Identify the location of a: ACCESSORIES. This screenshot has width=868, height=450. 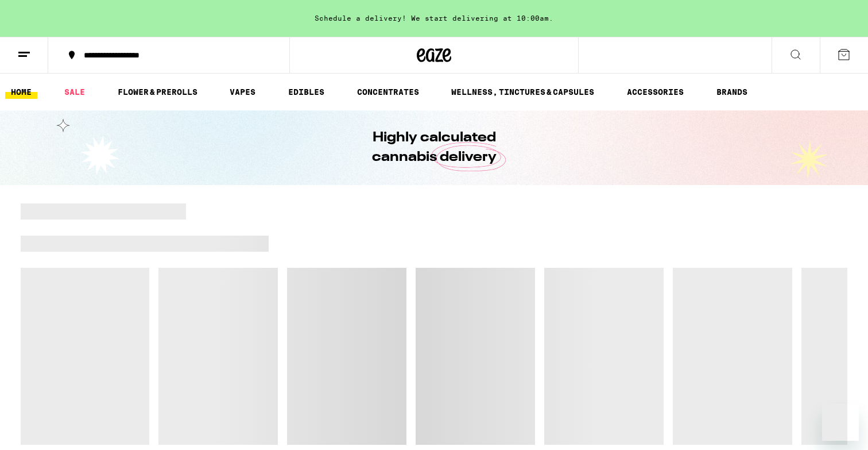
(655, 92).